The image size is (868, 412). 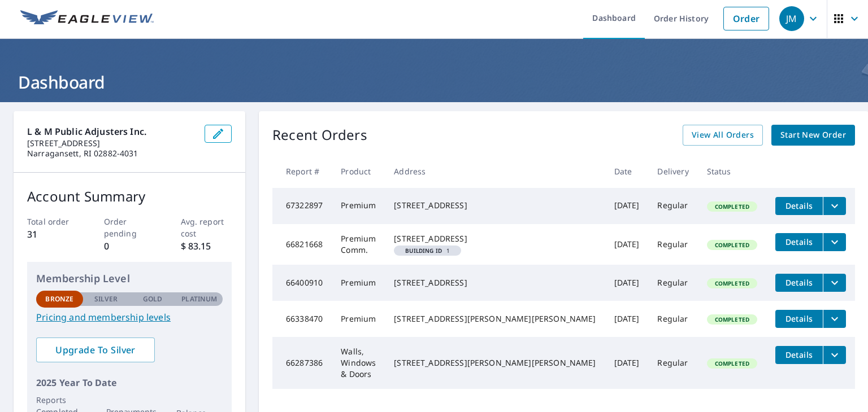 What do you see at coordinates (434, 82) in the screenshot?
I see `h1: Dashboard` at bounding box center [434, 82].